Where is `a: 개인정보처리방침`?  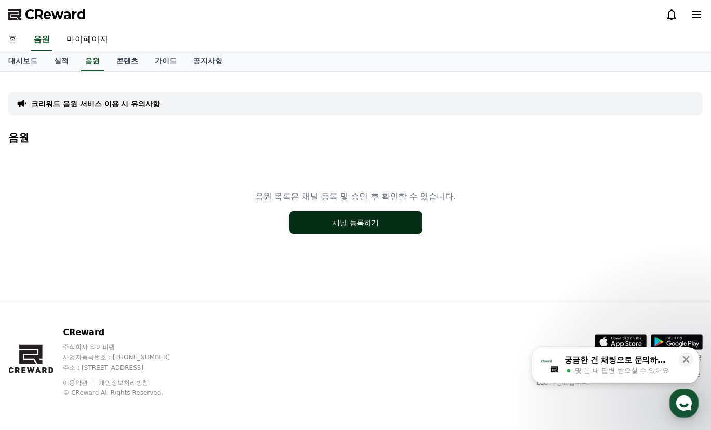 a: 개인정보처리방침 is located at coordinates (124, 383).